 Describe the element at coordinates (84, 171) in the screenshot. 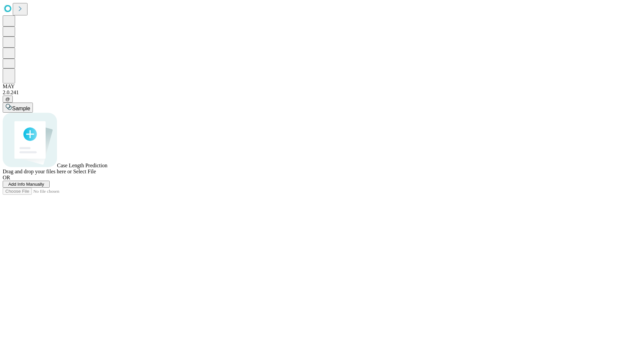

I see `span: Select File` at that location.